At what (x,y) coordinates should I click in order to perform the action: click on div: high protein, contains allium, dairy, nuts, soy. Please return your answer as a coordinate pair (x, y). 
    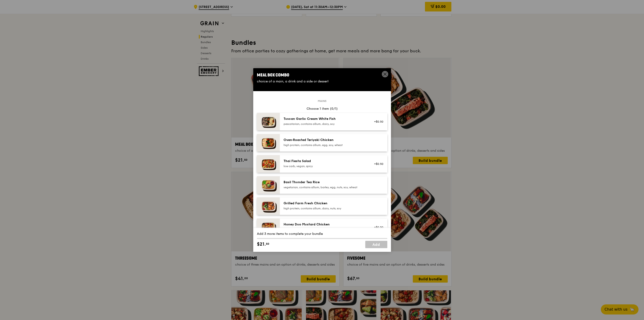
    Looking at the image, I should click on (325, 209).